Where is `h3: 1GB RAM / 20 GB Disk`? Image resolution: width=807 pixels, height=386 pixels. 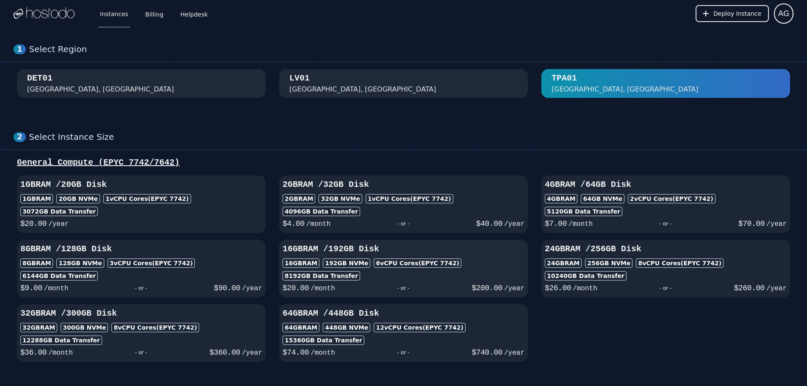
h3: 1GB RAM / 20 GB Disk is located at coordinates (141, 185).